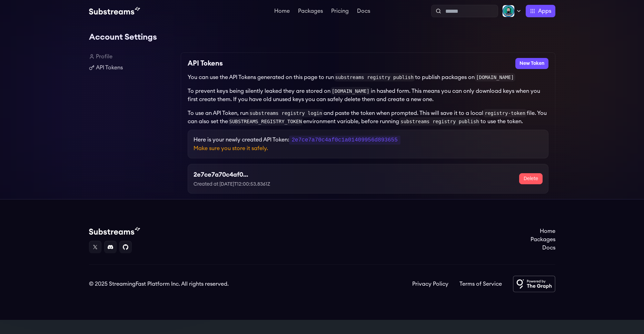 Image resolution: width=644 pixels, height=334 pixels. What do you see at coordinates (545, 11) in the screenshot?
I see `span: Apps` at bounding box center [545, 11].